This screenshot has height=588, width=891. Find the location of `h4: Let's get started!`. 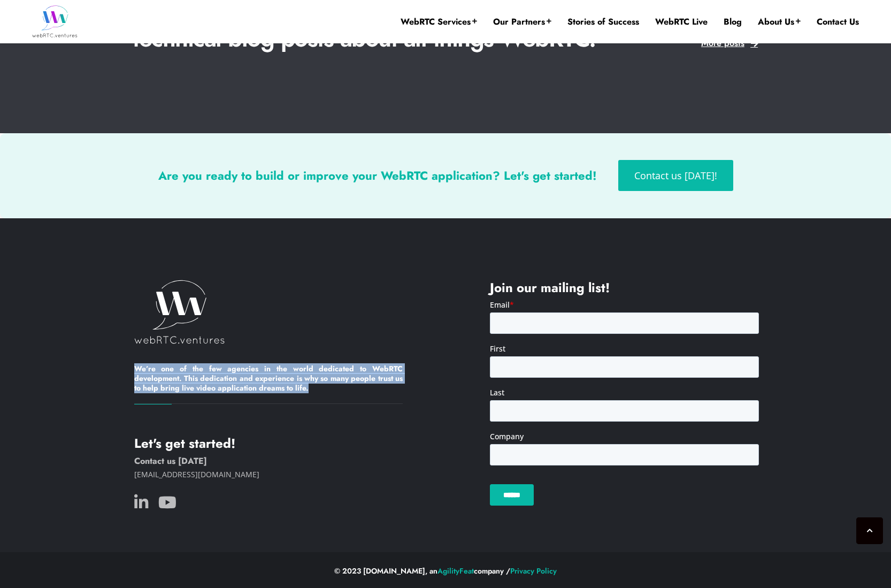

h4: Let's get started! is located at coordinates (269, 444).